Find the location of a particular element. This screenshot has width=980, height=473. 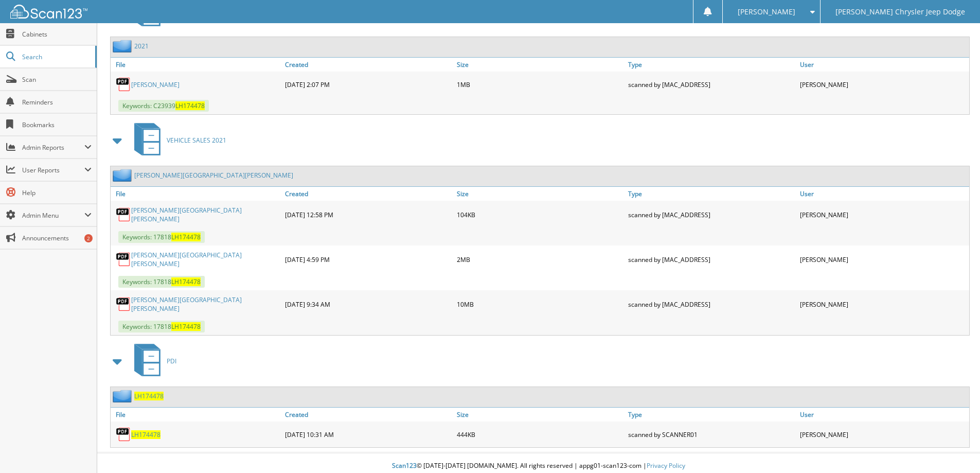

a: PDI is located at coordinates (152, 360).